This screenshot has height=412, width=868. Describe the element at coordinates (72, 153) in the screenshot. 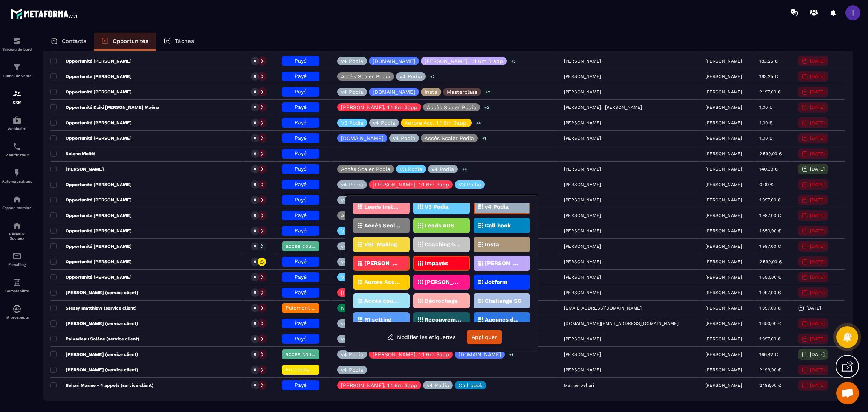

I see `p: Solenn Moitié` at that location.